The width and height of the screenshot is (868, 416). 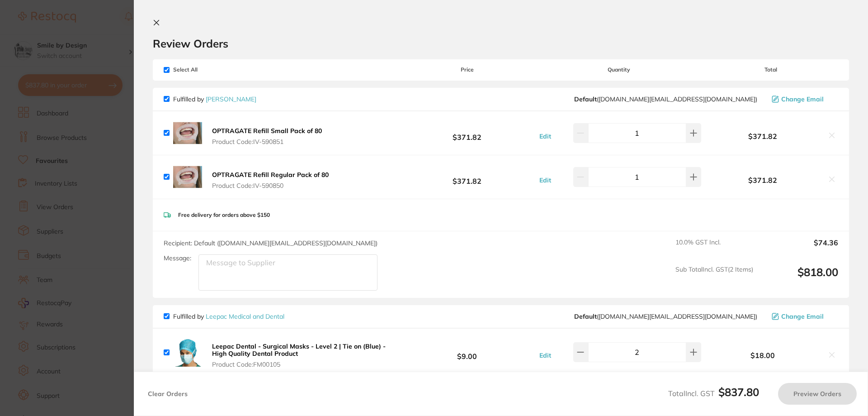 What do you see at coordinates (177, 258) in the screenshot?
I see `label: Message:` at bounding box center [177, 258].